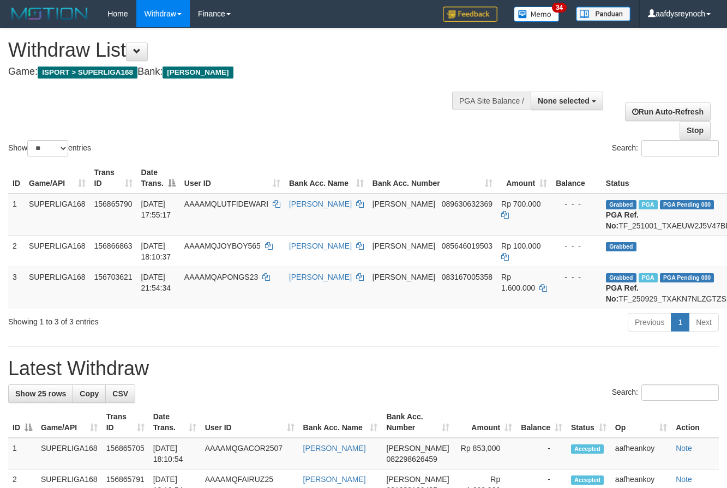 The height and width of the screenshot is (488, 727). I want to click on img: MOTION_logo.png, so click(50, 14).